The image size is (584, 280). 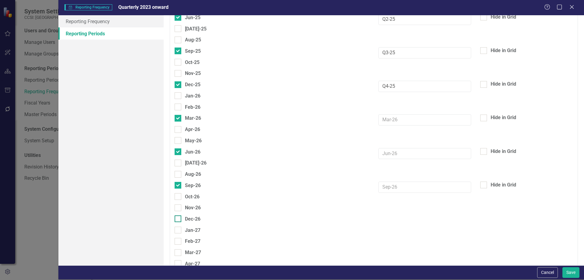 I want to click on input: Mar-26, so click(x=425, y=120).